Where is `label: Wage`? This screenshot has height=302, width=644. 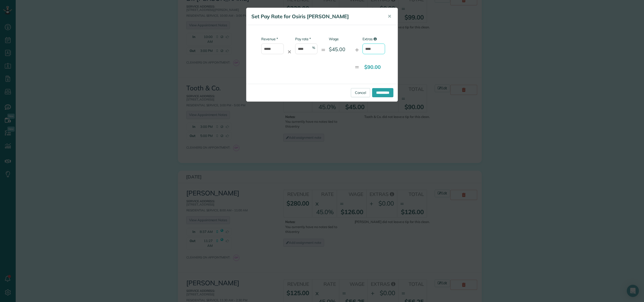
label: Wage is located at coordinates (340, 39).